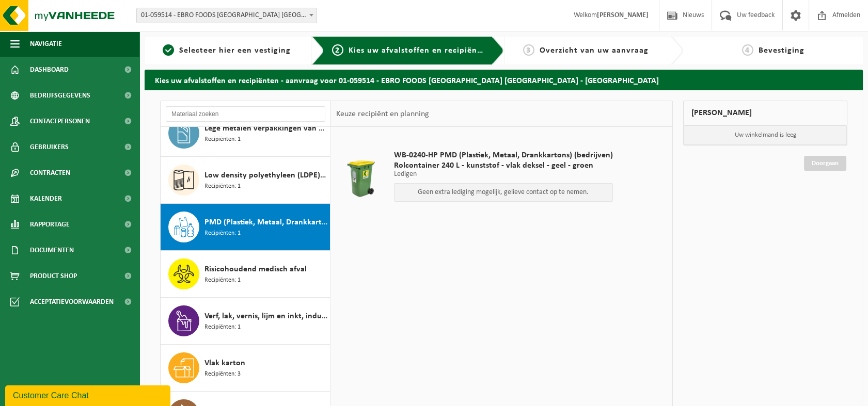 This screenshot has width=868, height=406. I want to click on span: Kalender, so click(46, 199).